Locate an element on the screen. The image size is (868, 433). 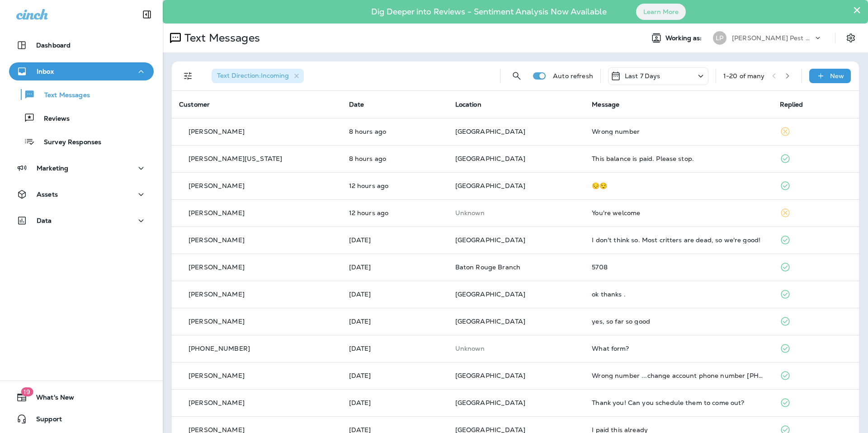
button: Close is located at coordinates (856, 10).